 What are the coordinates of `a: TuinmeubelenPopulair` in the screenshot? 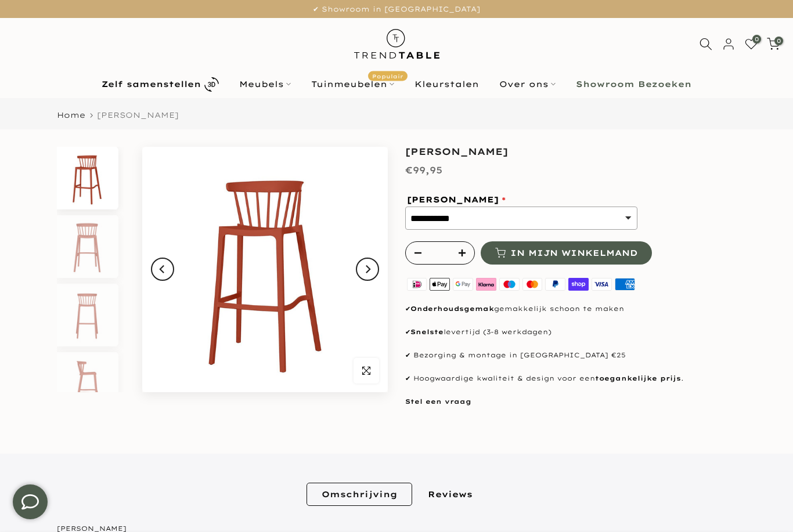 It's located at (353, 84).